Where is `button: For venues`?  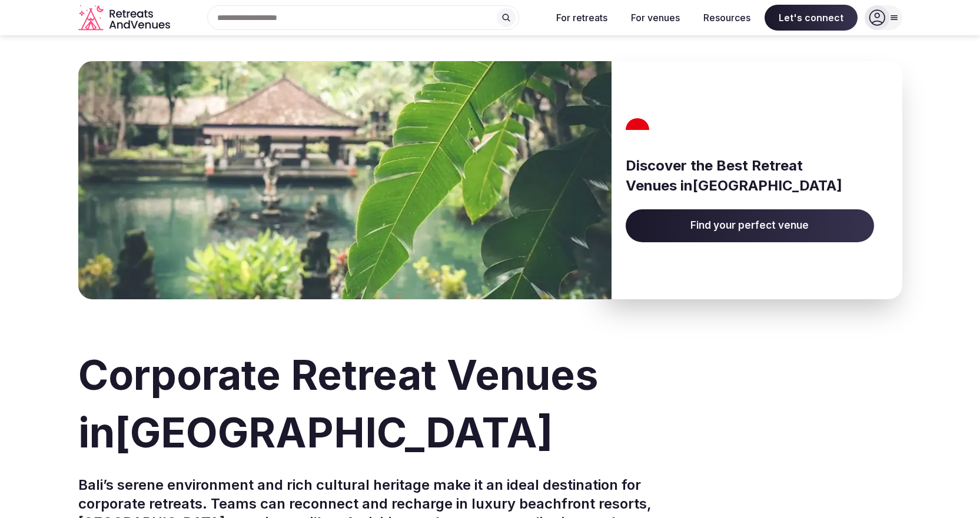
button: For venues is located at coordinates (655, 18).